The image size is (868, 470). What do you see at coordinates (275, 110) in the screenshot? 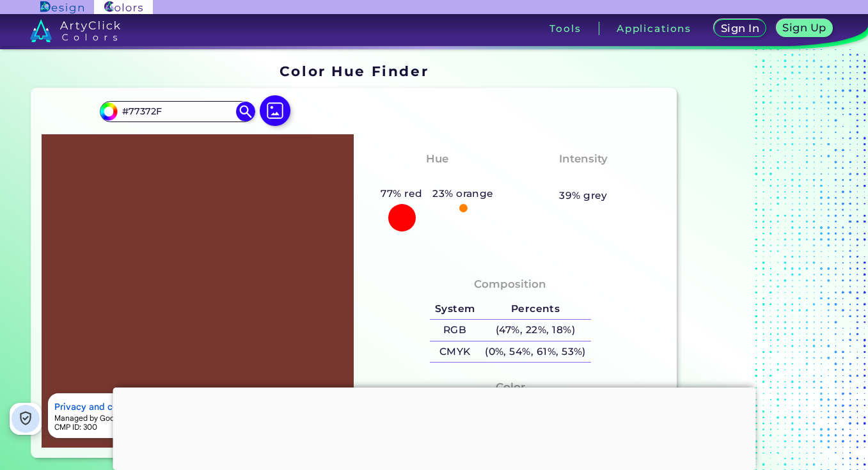
I see `img: icon picture` at bounding box center [275, 110].